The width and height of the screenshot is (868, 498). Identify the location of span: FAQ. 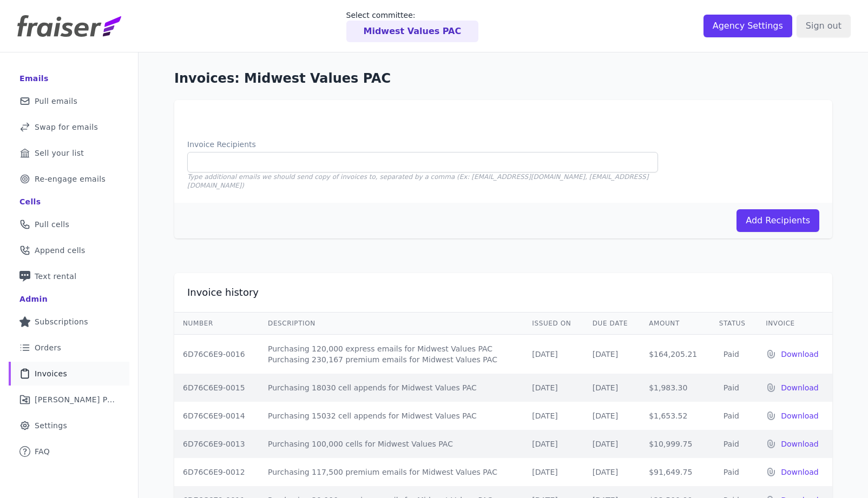
(42, 452).